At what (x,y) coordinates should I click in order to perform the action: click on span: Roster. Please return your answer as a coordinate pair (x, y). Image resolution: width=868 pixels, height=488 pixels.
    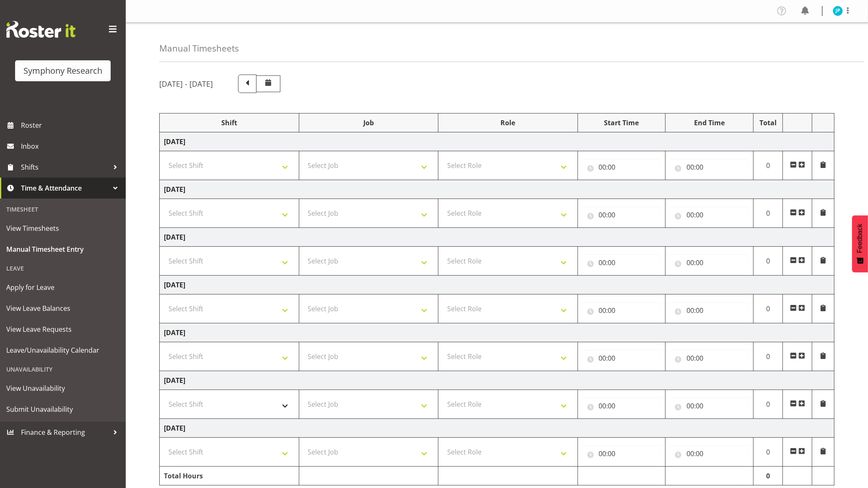
    Looking at the image, I should click on (71, 125).